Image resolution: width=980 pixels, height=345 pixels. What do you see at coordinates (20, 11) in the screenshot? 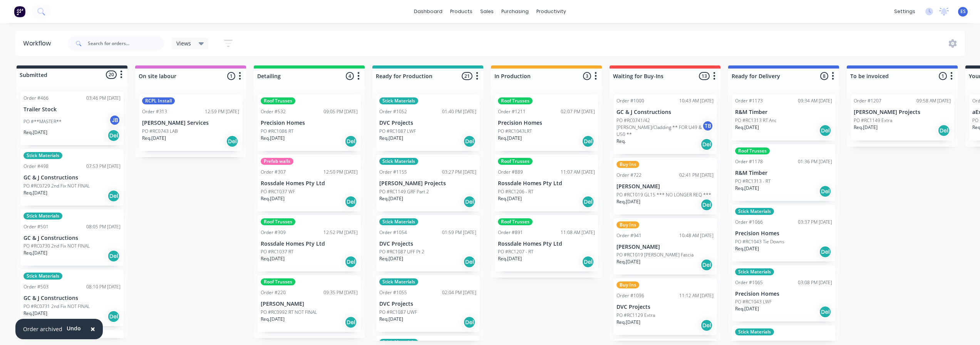
I see `img: Factory` at bounding box center [20, 11].